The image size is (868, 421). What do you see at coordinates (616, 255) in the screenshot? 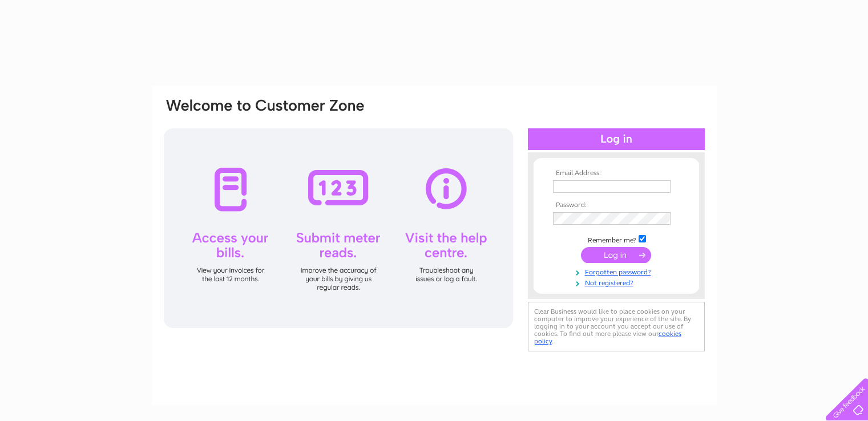
I see `input: Submit` at bounding box center [616, 255].